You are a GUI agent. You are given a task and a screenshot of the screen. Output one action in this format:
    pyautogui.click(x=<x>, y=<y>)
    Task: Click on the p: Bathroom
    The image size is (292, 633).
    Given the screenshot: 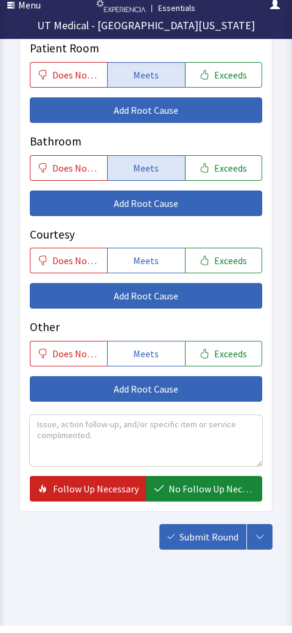 What is the action you would take?
    pyautogui.click(x=146, y=149)
    